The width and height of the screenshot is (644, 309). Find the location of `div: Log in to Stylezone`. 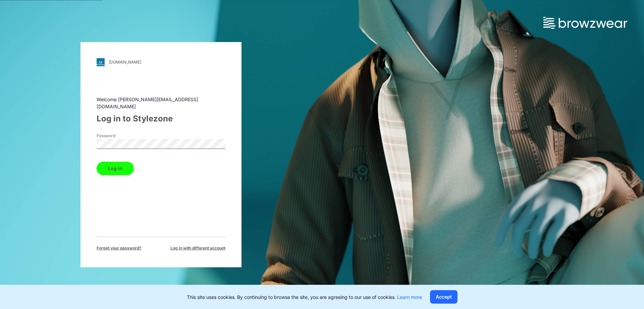

div: Log in to Stylezone is located at coordinates (161, 119).